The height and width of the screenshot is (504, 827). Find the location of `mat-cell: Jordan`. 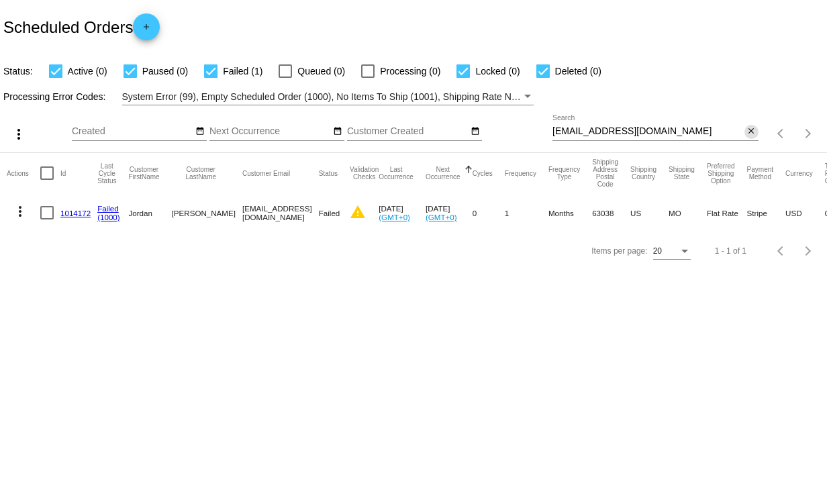

mat-cell: Jordan is located at coordinates (150, 213).